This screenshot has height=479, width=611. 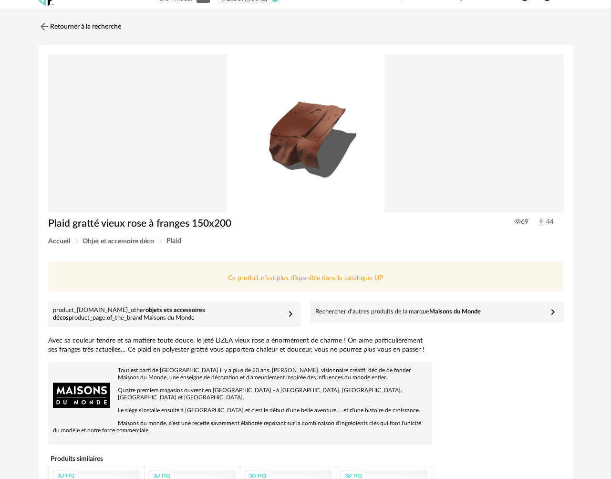 What do you see at coordinates (437, 312) in the screenshot?
I see `a: Rechercher d'autres produits de la marqueMaisons du Monde Chevron Right icon` at bounding box center [437, 312].